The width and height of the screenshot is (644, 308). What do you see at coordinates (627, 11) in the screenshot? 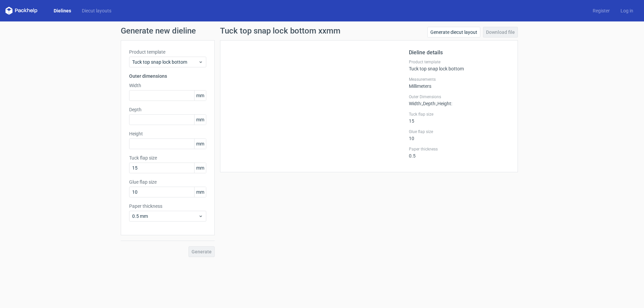
I see `a: Log in` at bounding box center [627, 11].